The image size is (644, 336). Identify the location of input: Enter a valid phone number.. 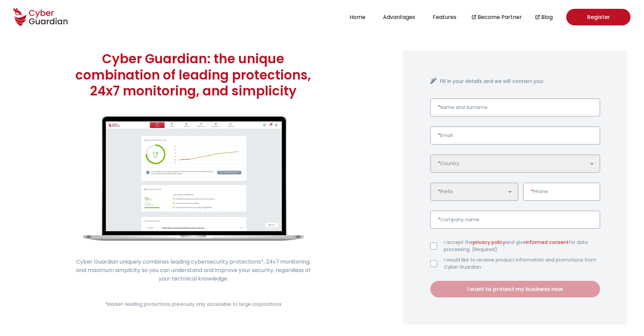
(561, 191).